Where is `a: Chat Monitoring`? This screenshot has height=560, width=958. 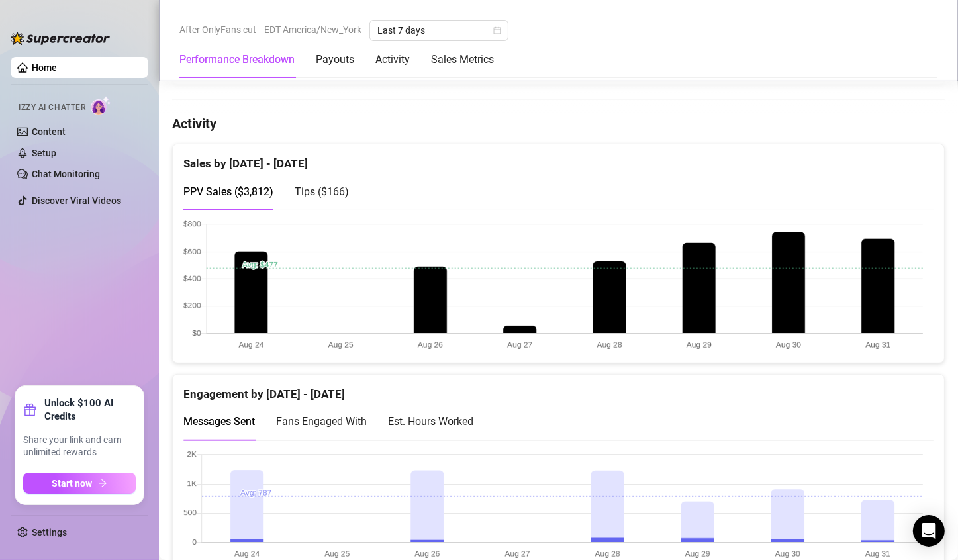
a: Chat Monitoring is located at coordinates (65, 174).